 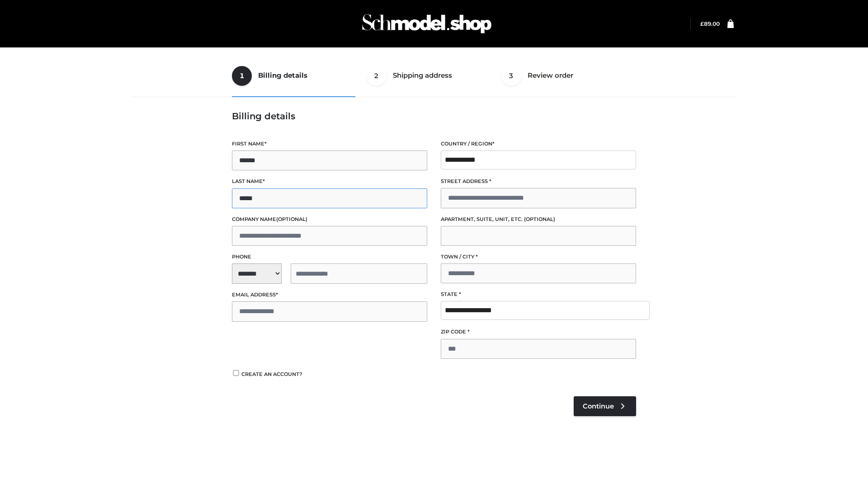 What do you see at coordinates (710, 24) in the screenshot?
I see `a: £89.00` at bounding box center [710, 24].